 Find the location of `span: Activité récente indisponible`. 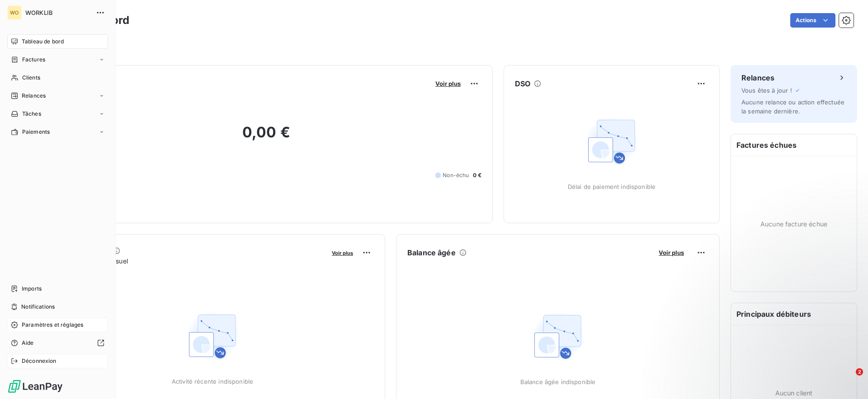

span: Activité récente indisponible is located at coordinates (213, 381).